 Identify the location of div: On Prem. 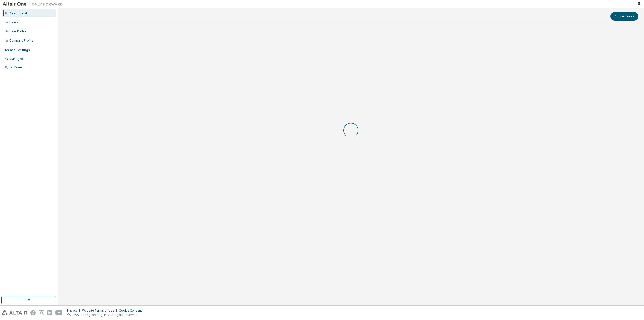
(15, 68).